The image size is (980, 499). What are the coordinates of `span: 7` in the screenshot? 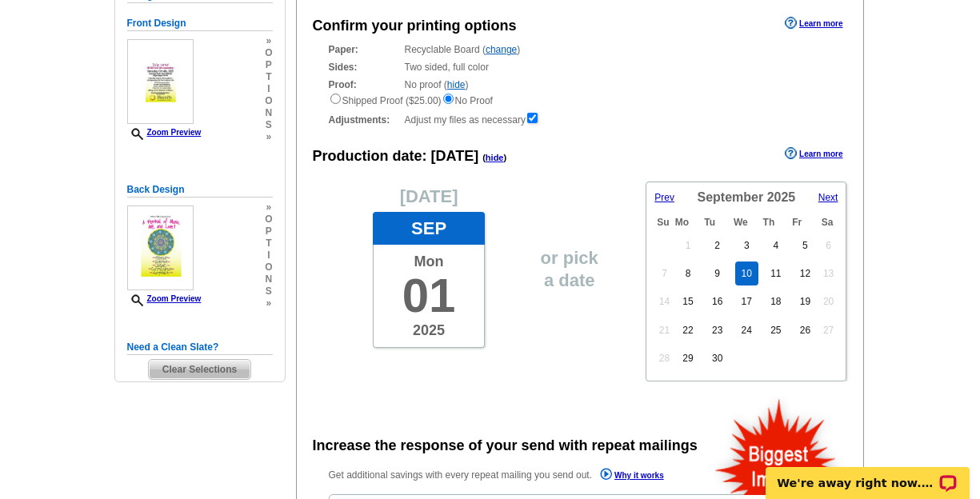 It's located at (664, 273).